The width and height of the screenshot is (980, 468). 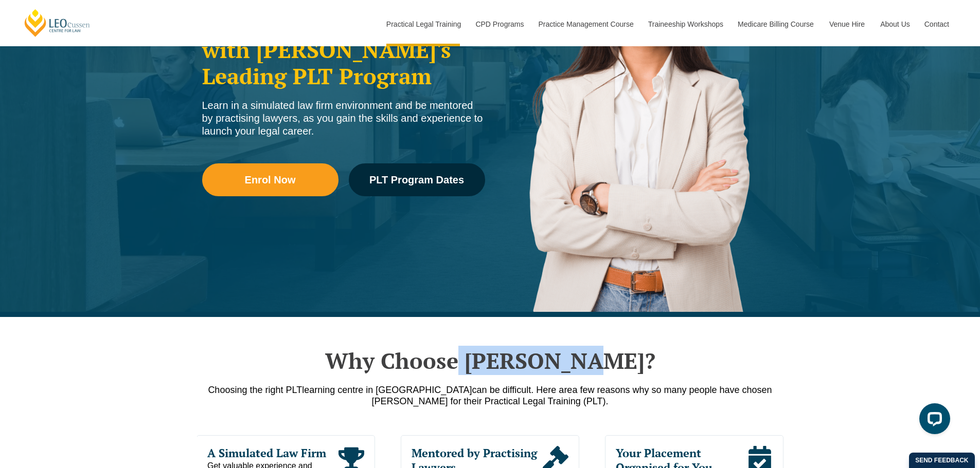 I want to click on a: PLT Program Dates, so click(x=417, y=180).